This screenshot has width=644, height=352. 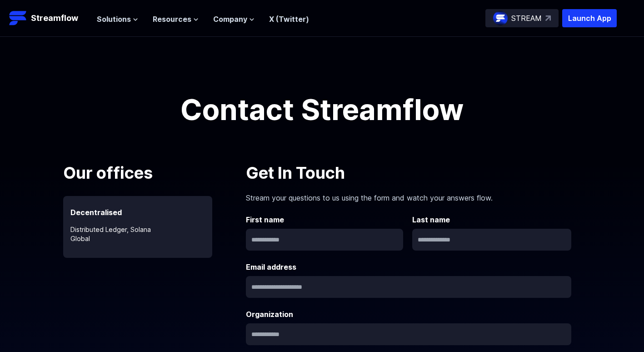 What do you see at coordinates (172, 19) in the screenshot?
I see `span: Resources` at bounding box center [172, 19].